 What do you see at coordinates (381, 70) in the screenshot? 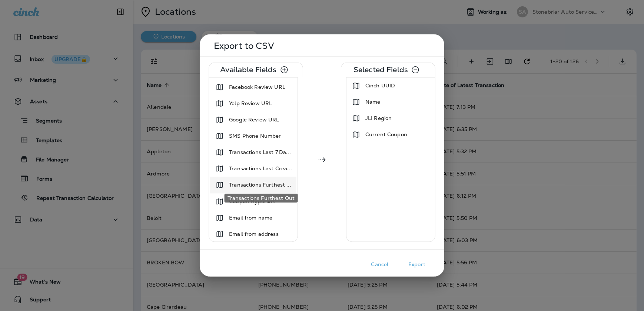
I see `p: Selected Fields` at bounding box center [381, 70].